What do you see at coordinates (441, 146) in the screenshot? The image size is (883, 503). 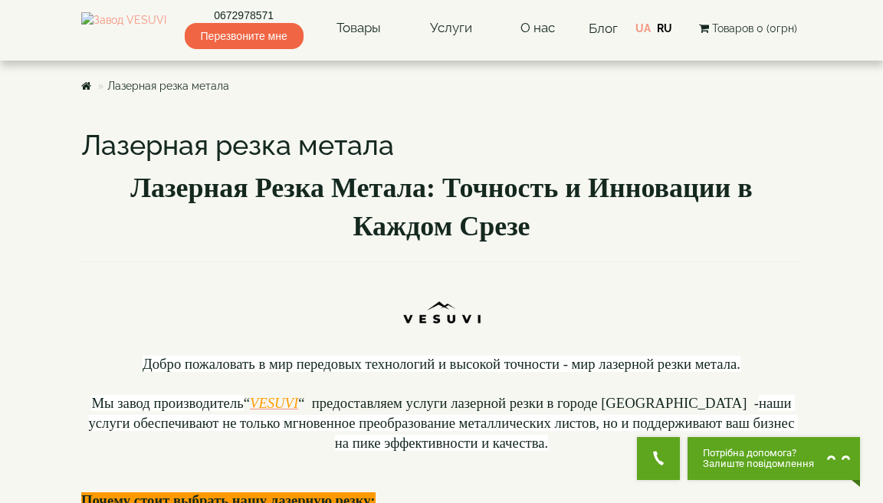 I see `h1: Лазерная резка метала` at bounding box center [441, 146].